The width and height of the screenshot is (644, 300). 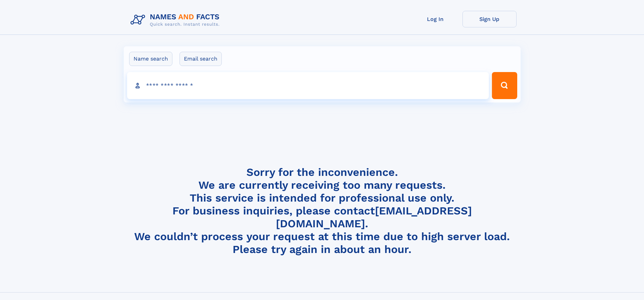 What do you see at coordinates (504, 86) in the screenshot?
I see `button: Search Button` at bounding box center [504, 86].